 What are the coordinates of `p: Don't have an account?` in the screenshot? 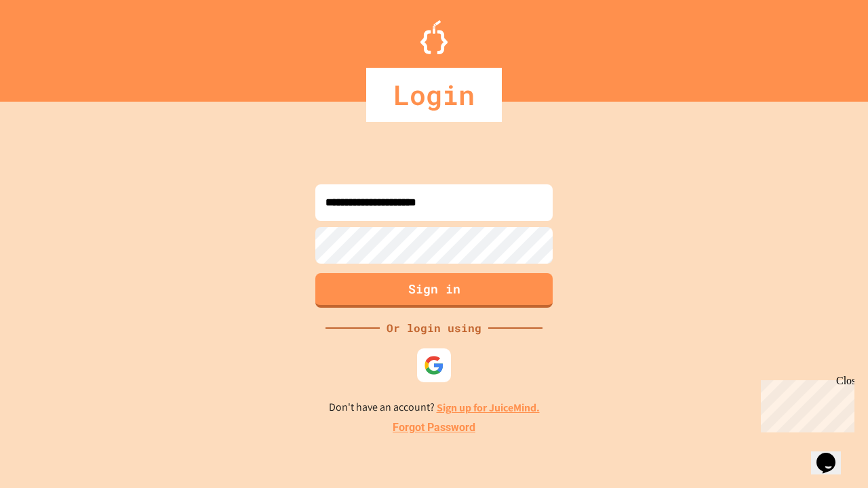 It's located at (434, 407).